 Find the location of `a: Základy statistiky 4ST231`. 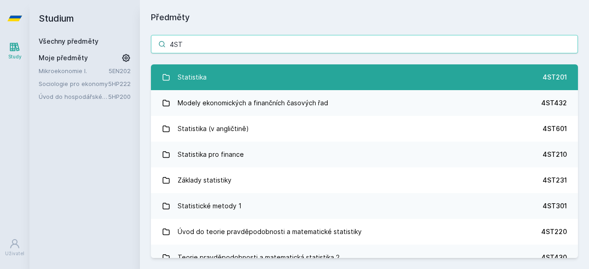

a: Základy statistiky 4ST231 is located at coordinates (364, 180).